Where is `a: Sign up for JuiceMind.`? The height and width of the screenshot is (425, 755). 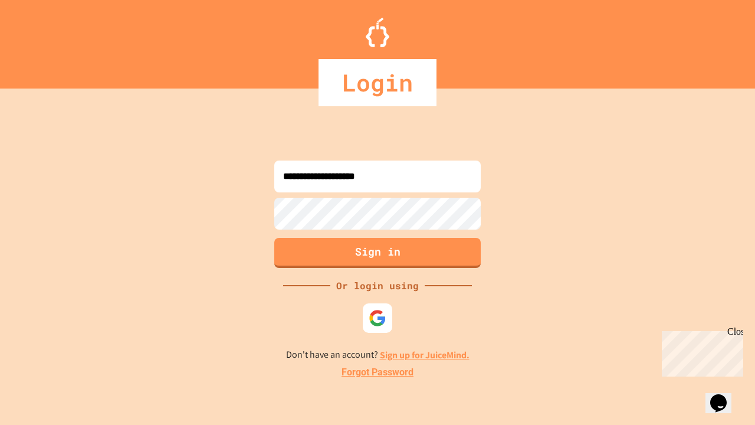
a: Sign up for JuiceMind. is located at coordinates (425, 355).